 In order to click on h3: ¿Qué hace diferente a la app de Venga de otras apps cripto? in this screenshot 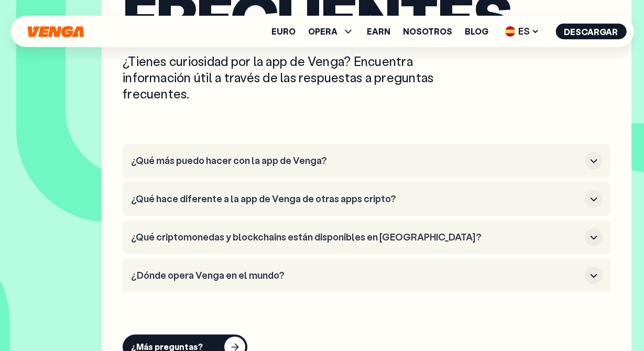, I will do `click(356, 199)`.